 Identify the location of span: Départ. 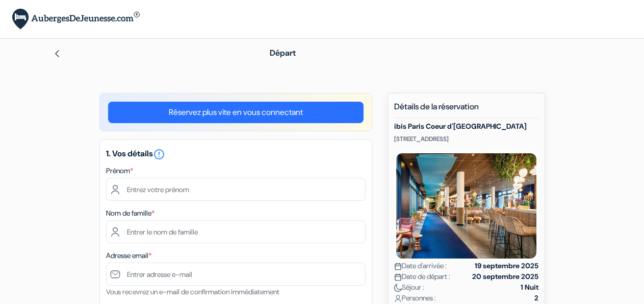
(283, 53).